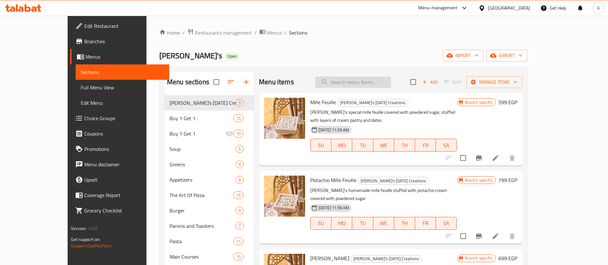 This screenshot has height=265, width=608. I want to click on span: 7, so click(239, 226).